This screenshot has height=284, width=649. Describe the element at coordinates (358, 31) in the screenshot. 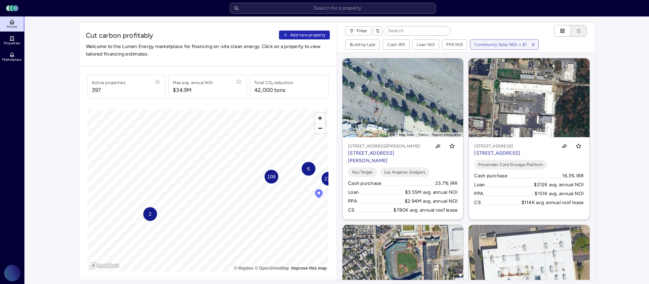

I see `button: Filter` at that location.